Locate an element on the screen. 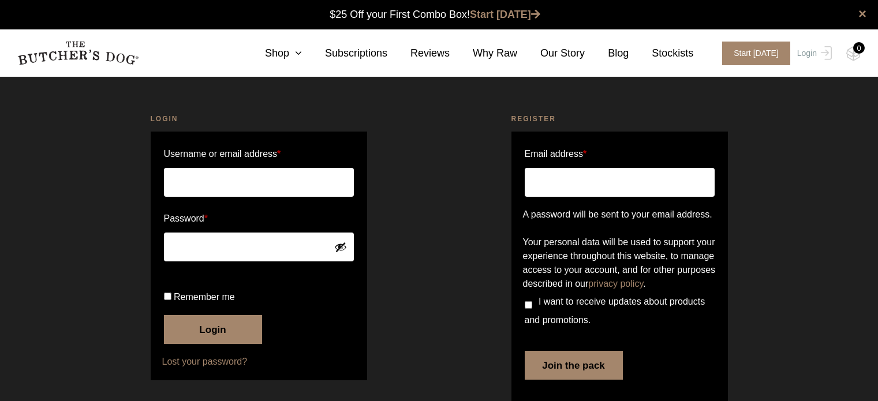  button: Login is located at coordinates (213, 330).